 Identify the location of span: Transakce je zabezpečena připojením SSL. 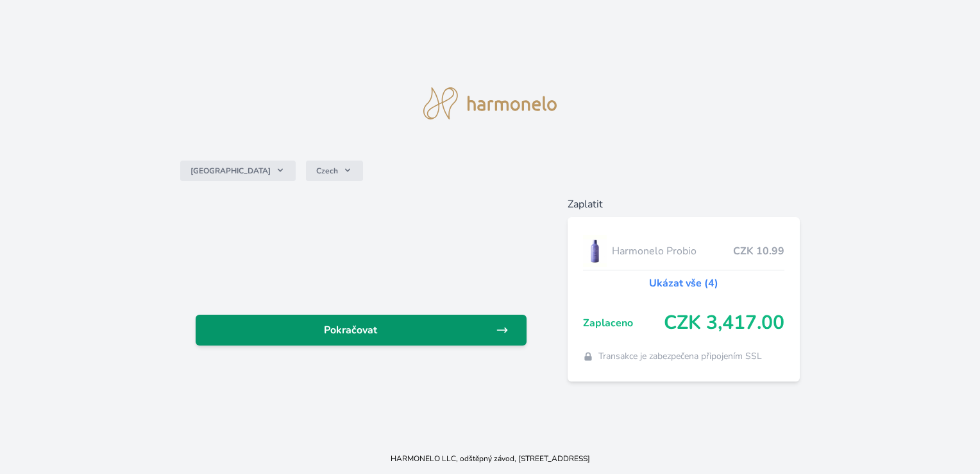
(680, 356).